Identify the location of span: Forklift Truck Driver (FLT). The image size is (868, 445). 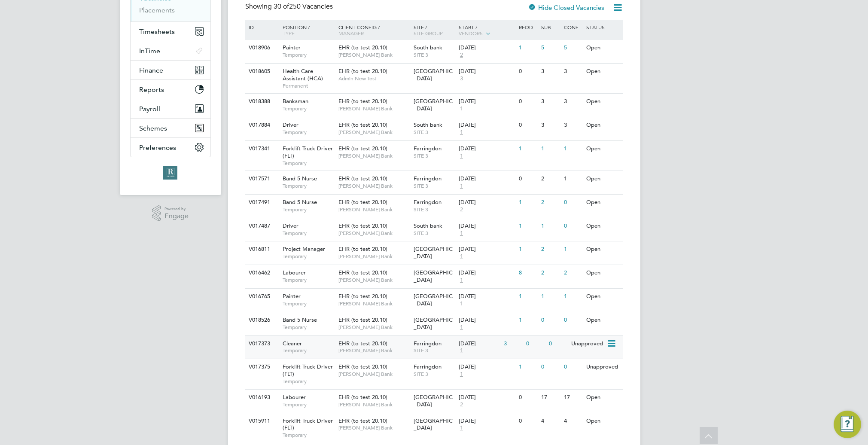
(307, 152).